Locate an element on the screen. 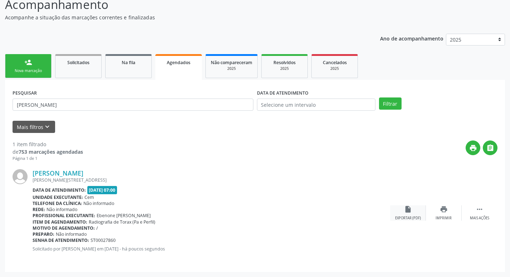  b: Profissional executante: is located at coordinates (64, 215).